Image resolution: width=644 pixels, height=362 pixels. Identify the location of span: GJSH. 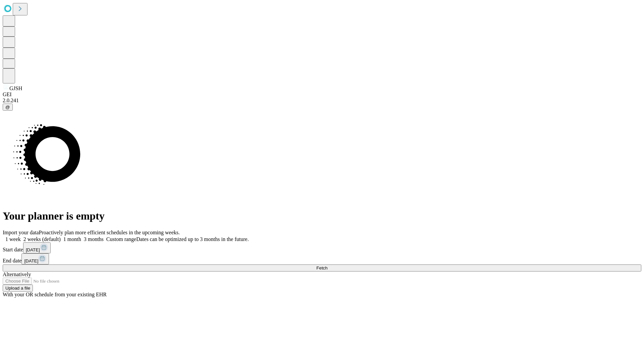
(16, 88).